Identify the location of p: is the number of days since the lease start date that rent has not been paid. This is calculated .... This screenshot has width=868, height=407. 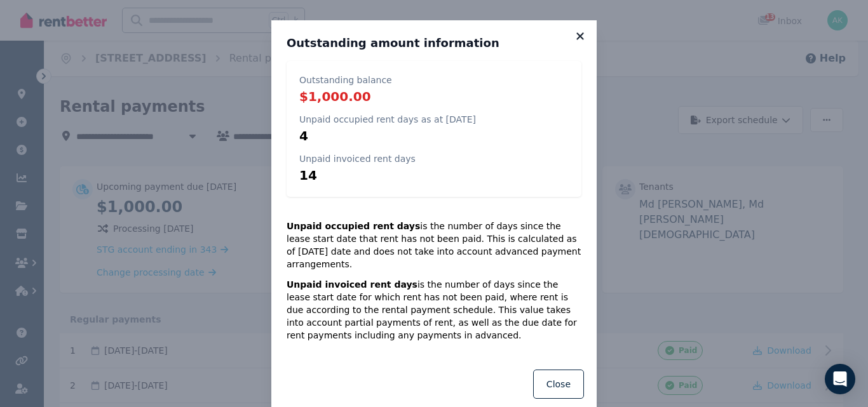
(434, 245).